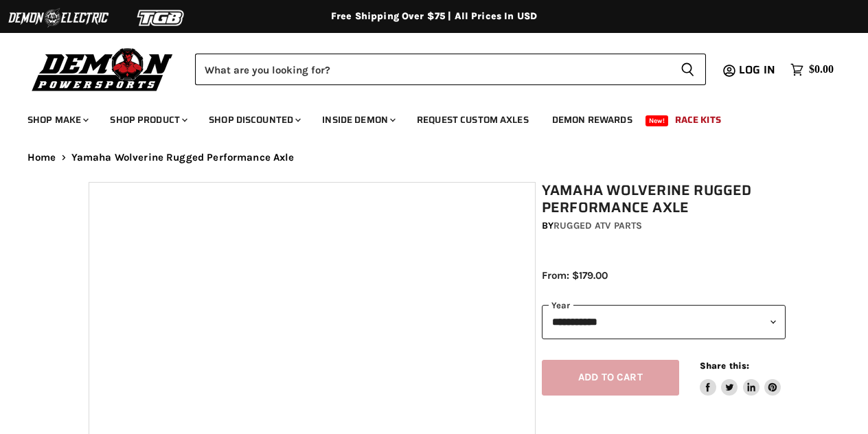 The image size is (868, 434). What do you see at coordinates (592, 120) in the screenshot?
I see `a: Demon Rewards` at bounding box center [592, 120].